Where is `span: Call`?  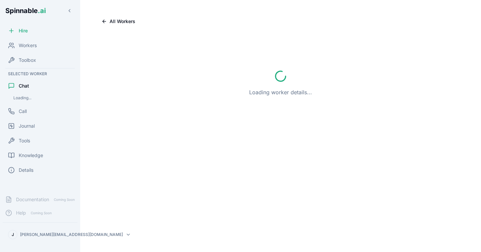 span: Call is located at coordinates (23, 111).